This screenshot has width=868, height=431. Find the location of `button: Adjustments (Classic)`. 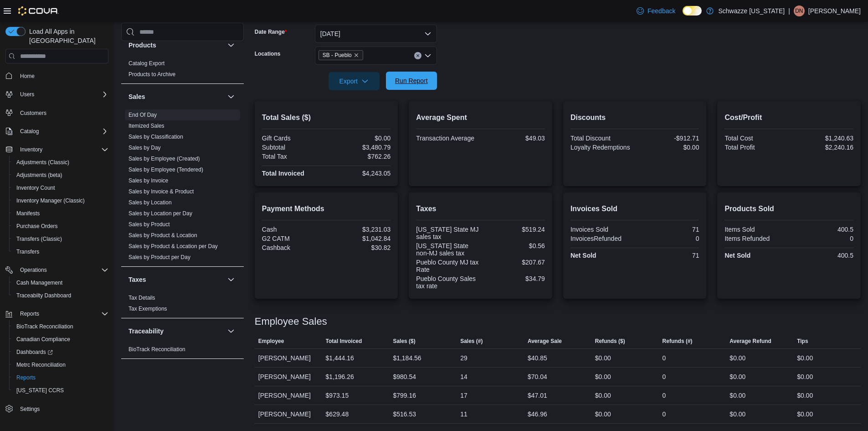

button: Adjustments (Classic) is located at coordinates (61, 162).